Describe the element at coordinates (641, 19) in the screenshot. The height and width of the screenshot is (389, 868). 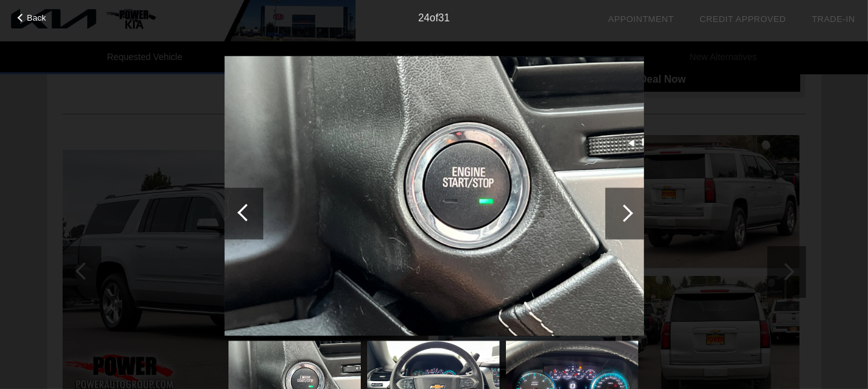
I see `a: Appointment` at that location.